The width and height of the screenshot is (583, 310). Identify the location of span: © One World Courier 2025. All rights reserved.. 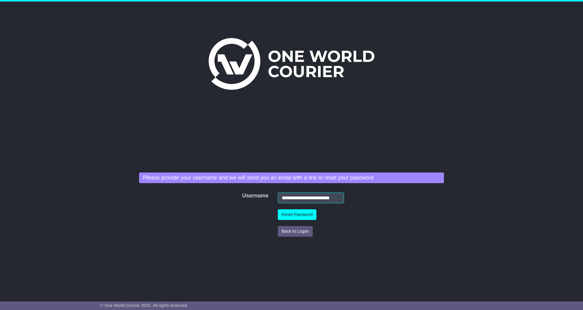
(144, 305).